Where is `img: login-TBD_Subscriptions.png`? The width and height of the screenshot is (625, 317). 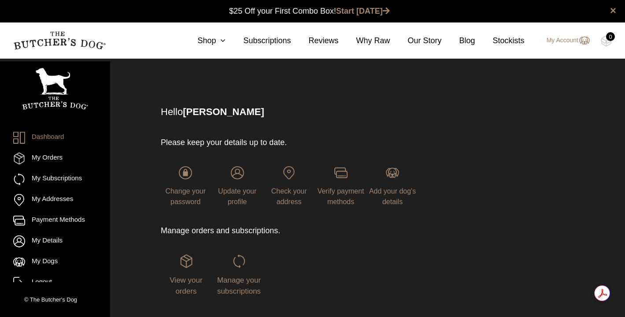 img: login-TBD_Subscriptions.png is located at coordinates (239, 261).